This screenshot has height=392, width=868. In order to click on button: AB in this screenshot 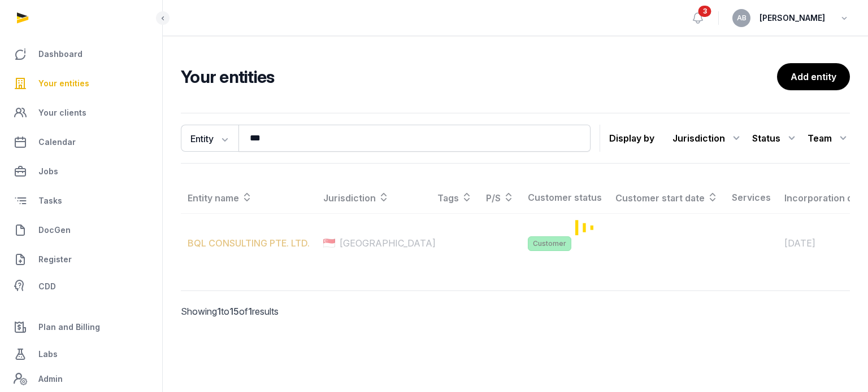, I will do `click(741, 18)`.